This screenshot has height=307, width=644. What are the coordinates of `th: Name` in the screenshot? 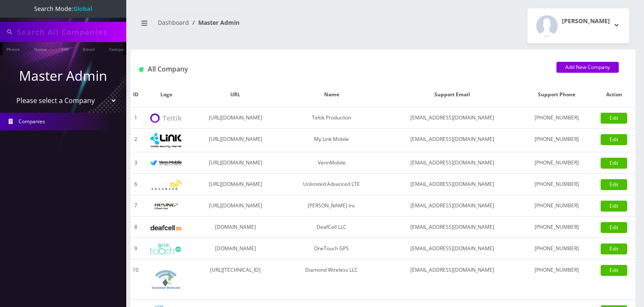 It's located at (332, 95).